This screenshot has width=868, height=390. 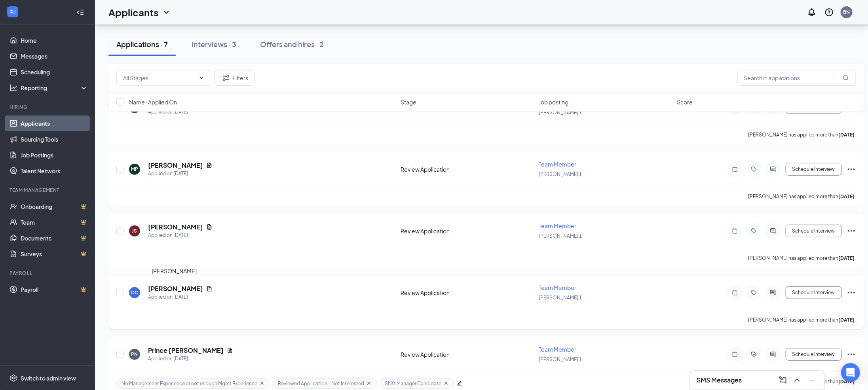 What do you see at coordinates (54, 72) in the screenshot?
I see `a: Scheduling` at bounding box center [54, 72].